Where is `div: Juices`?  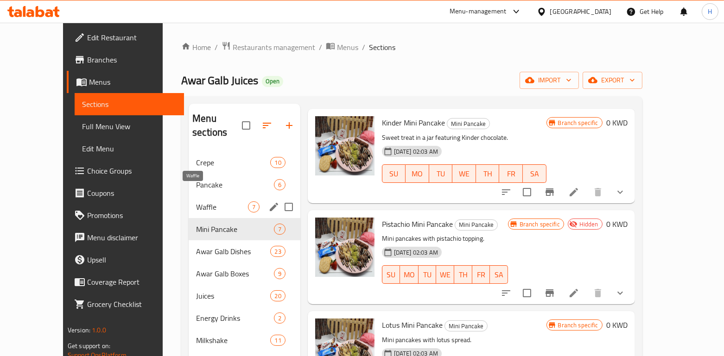 div: Juices is located at coordinates (233, 296).